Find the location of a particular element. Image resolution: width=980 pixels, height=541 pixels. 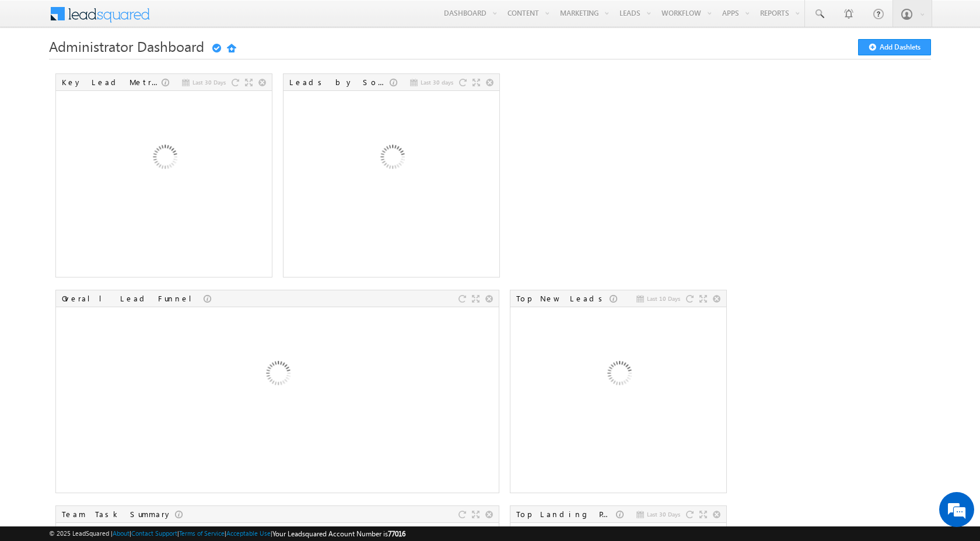

span: Your Leadsquared Account Number is is located at coordinates (339, 534).